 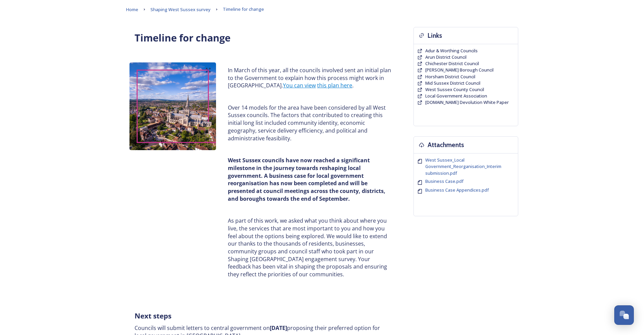 I want to click on a: Local Government Association, so click(x=456, y=96).